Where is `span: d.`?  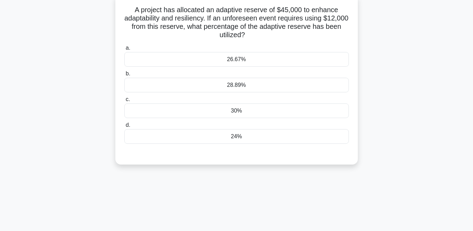
span: d. is located at coordinates (128, 125).